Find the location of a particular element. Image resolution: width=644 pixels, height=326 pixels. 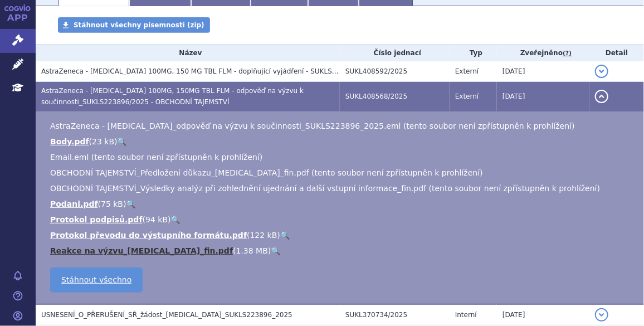

a: Stáhnout všechno is located at coordinates (96, 280).